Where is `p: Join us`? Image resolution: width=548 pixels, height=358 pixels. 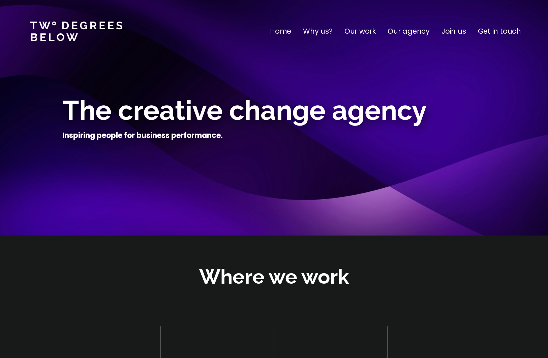
p: Join us is located at coordinates (453, 31).